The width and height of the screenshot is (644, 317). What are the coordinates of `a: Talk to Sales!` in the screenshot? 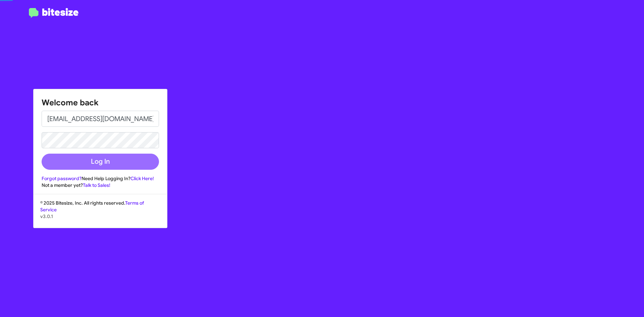 It's located at (96, 185).